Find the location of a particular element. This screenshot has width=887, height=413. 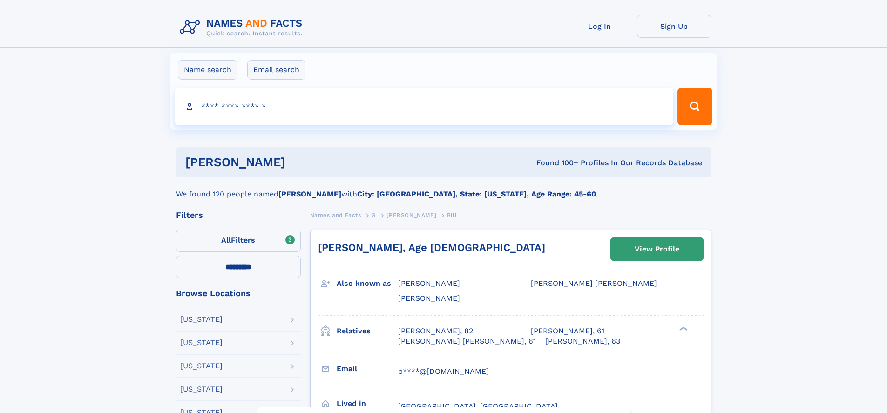

h3: Lived in is located at coordinates (367, 404).